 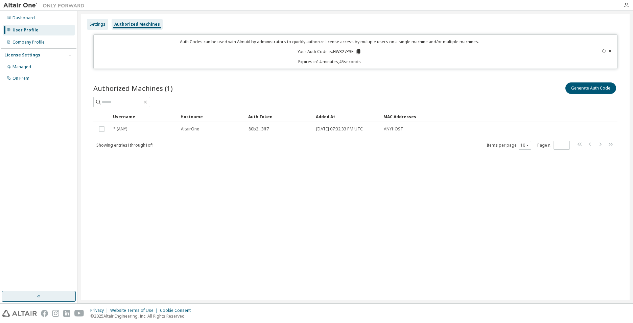 I want to click on span: 80b2...3ff7, so click(x=259, y=129).